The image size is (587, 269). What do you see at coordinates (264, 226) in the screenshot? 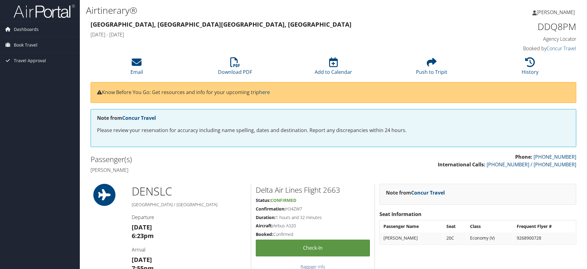
I see `strong: Aircraft:` at bounding box center [264, 226].